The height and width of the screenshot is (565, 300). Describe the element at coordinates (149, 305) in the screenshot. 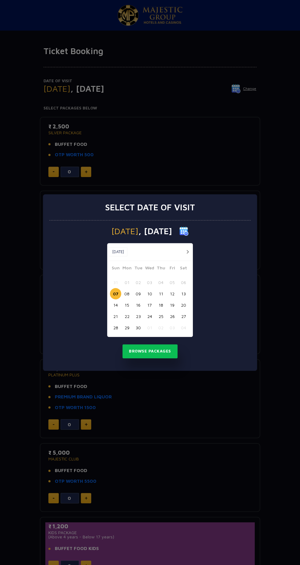

I see `button: 17` at that location.